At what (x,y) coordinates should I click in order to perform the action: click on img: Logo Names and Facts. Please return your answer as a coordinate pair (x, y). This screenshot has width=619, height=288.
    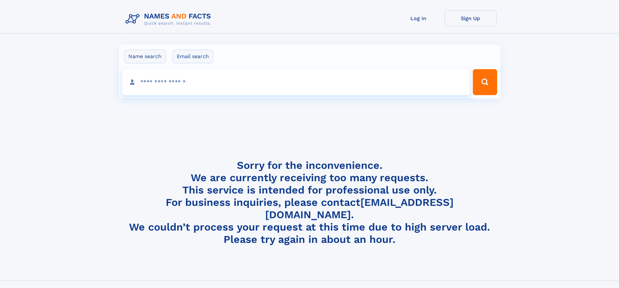
    Looking at the image, I should click on (170, 19).